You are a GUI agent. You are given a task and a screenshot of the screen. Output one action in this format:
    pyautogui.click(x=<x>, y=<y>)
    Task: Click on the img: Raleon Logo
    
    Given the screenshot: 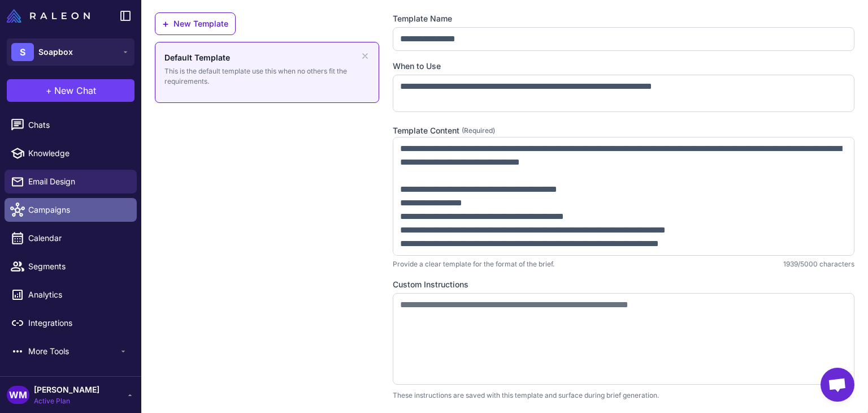 What is the action you would take?
    pyautogui.click(x=48, y=15)
    